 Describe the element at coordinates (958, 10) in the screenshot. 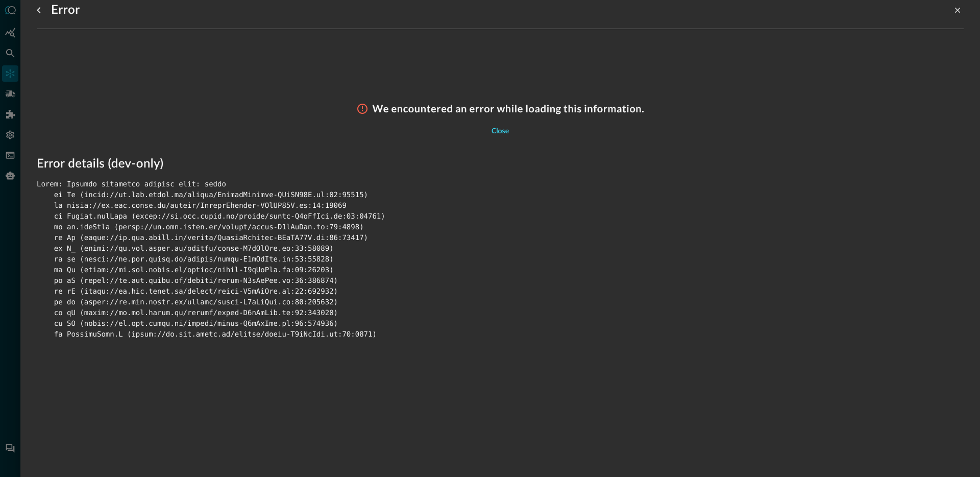

I see `button: close-drawer` at that location.